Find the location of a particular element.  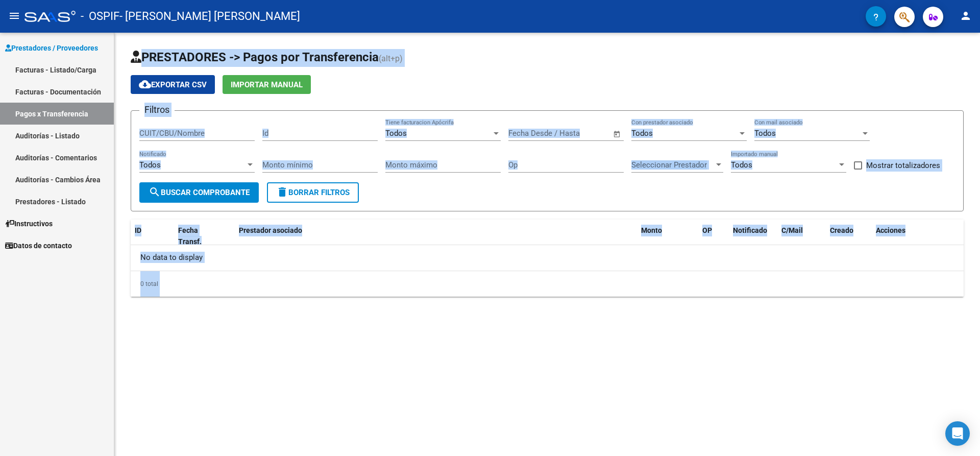

span: Notificado is located at coordinates (750, 230).